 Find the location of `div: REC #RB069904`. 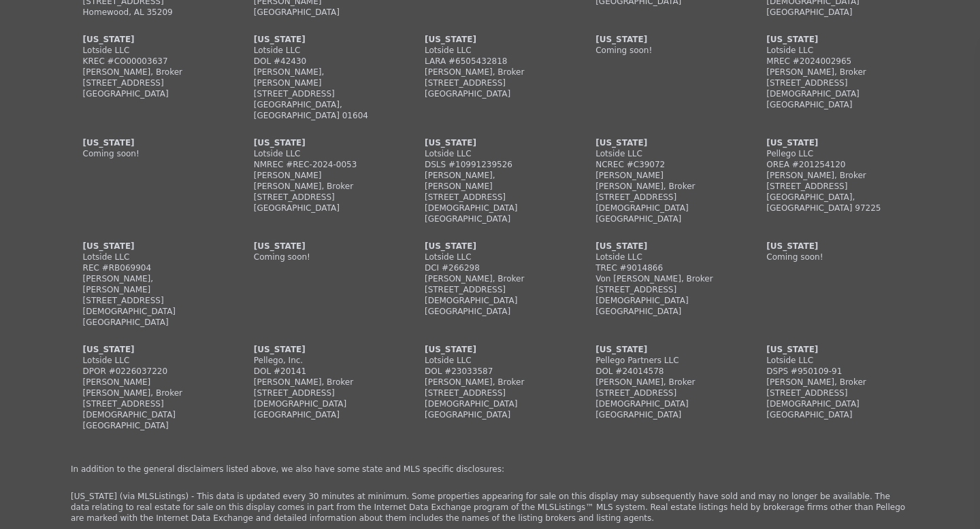

div: REC #RB069904 is located at coordinates (149, 268).